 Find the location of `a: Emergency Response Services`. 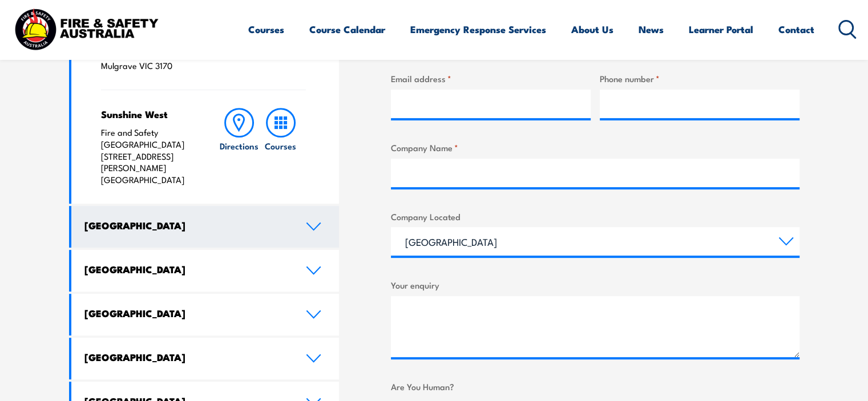

a: Emergency Response Services is located at coordinates (479, 29).